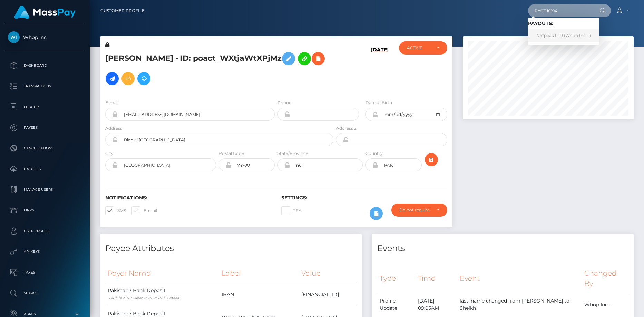 Image resolution: width=644 pixels, height=317 pixels. What do you see at coordinates (291, 211) in the screenshot?
I see `label: 2FA` at bounding box center [291, 211].